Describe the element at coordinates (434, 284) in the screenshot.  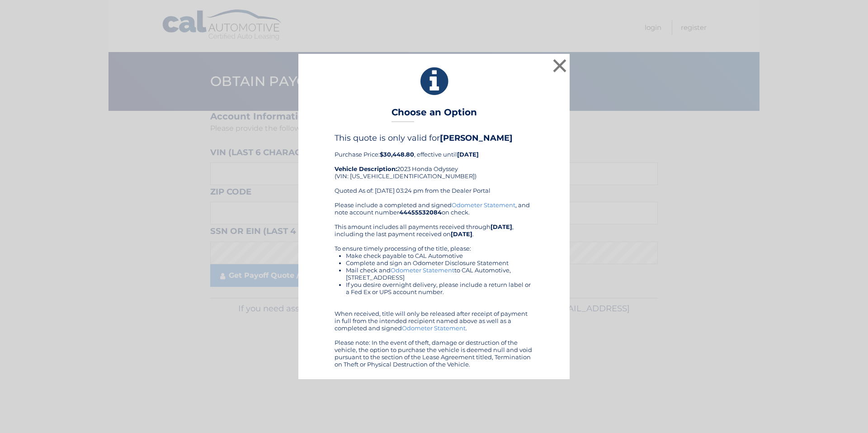
I see `div: Please include a completed and signed , and note account number on check. This amount includes al...` at that location.